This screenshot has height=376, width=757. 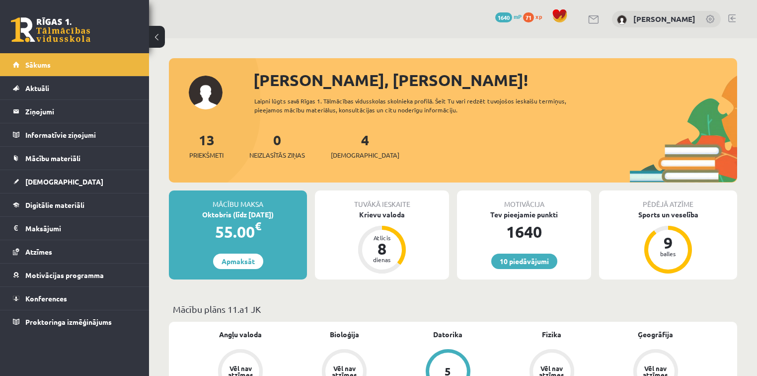 What do you see at coordinates (55, 205) in the screenshot?
I see `span: Digitālie materiāli` at bounding box center [55, 205].